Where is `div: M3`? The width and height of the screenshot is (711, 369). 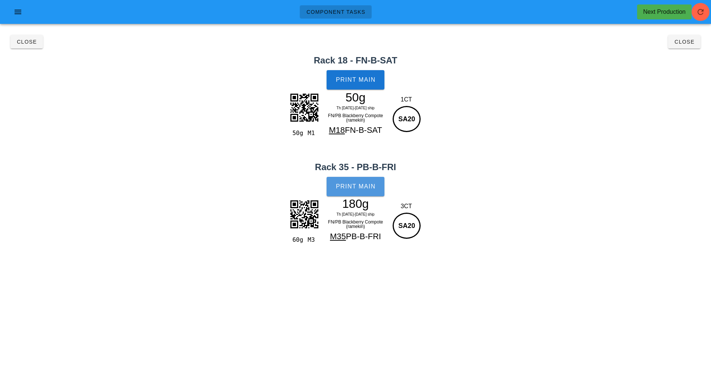
div: M3 is located at coordinates (312, 240).